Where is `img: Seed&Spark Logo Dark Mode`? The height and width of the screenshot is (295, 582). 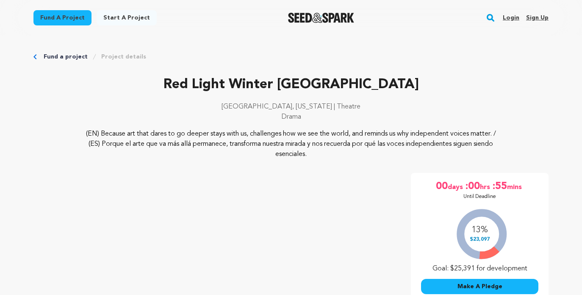
img: Seed&Spark Logo Dark Mode is located at coordinates (321, 18).